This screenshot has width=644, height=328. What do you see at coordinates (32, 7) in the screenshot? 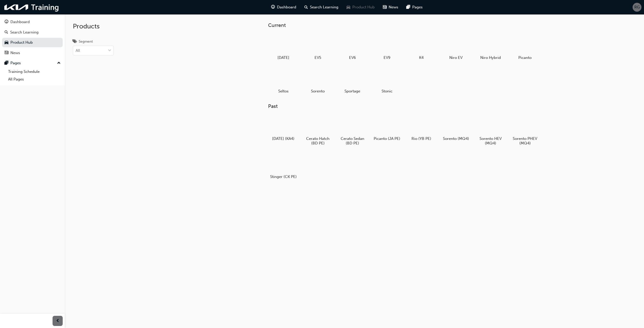
I see `img: kia-training` at bounding box center [32, 7].